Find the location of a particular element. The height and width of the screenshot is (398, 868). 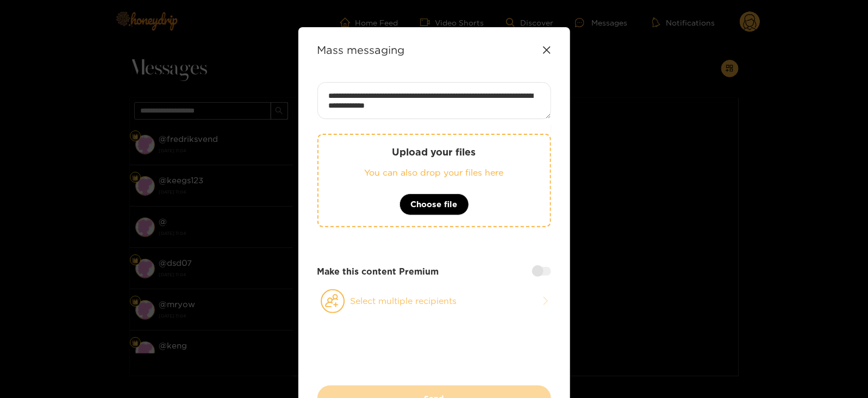

button: Choose file is located at coordinates (434, 204).